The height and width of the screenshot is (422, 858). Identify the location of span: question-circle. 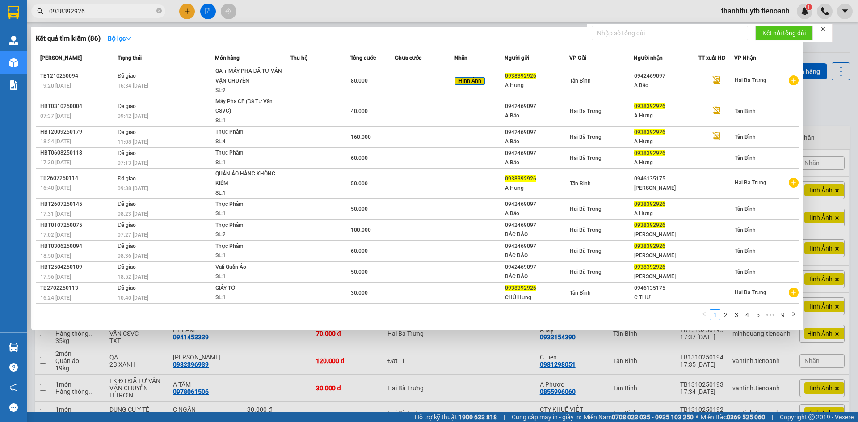
(13, 367).